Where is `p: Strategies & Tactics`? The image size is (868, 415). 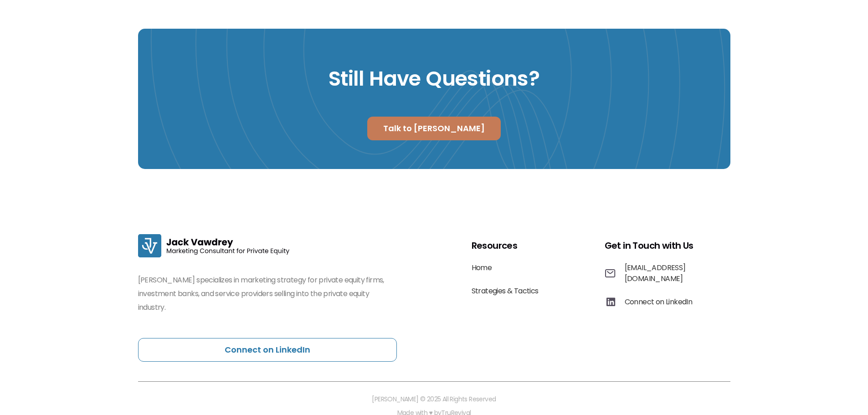
p: Strategies & Tactics is located at coordinates (505, 291).